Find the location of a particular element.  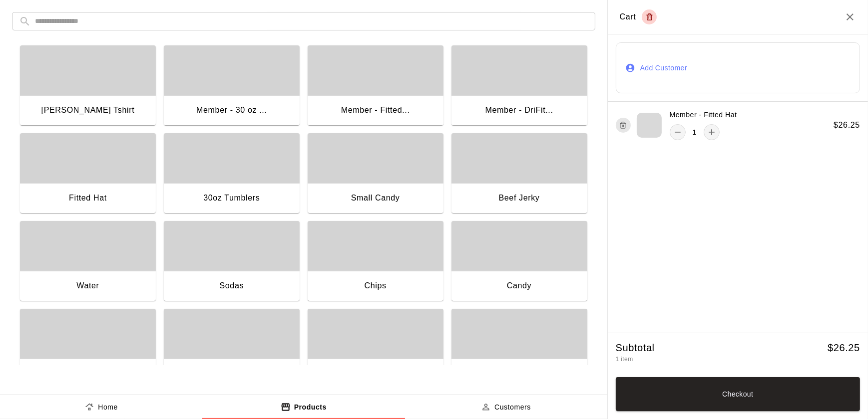

button: Large Gatorade is located at coordinates (232, 350).